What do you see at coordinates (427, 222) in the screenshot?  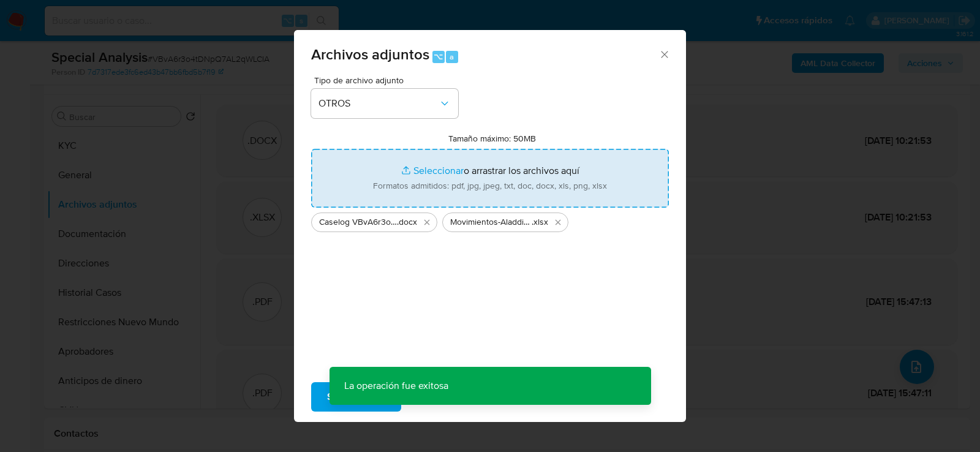 I see `button: Eliminar Caselog VBvA6r3o4tDNpQ7AL2qWLCIA_2025_09_21_13_58_55.docx` at bounding box center [427, 222].